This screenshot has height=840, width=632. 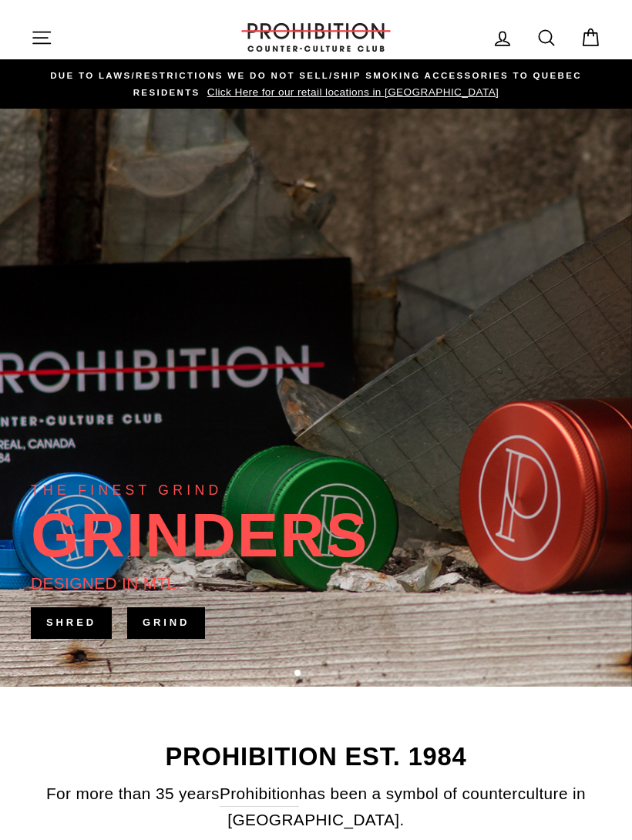 What do you see at coordinates (316, 84) in the screenshot?
I see `a: DUE TO LAWS/restrictions WE DO NOT SELL/SHIP SMOKING ACCESSORIES to qUEBEC RESIDENTS Click Here f...` at bounding box center [316, 84].